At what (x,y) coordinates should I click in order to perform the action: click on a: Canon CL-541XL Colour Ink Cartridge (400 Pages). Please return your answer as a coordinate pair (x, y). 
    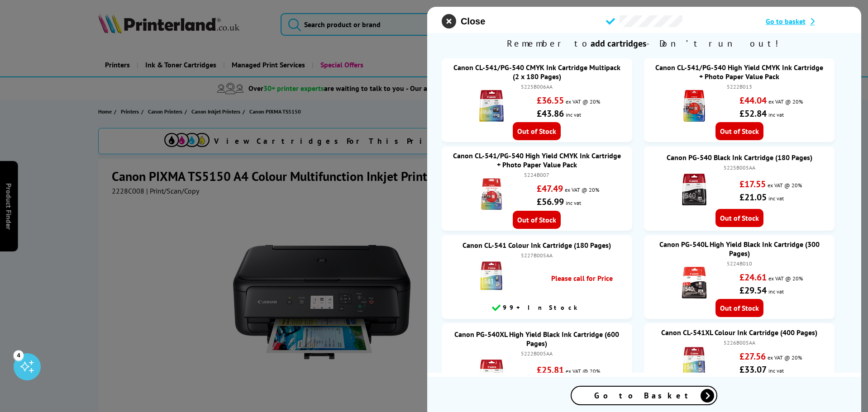
    Looking at the image, I should click on (739, 332).